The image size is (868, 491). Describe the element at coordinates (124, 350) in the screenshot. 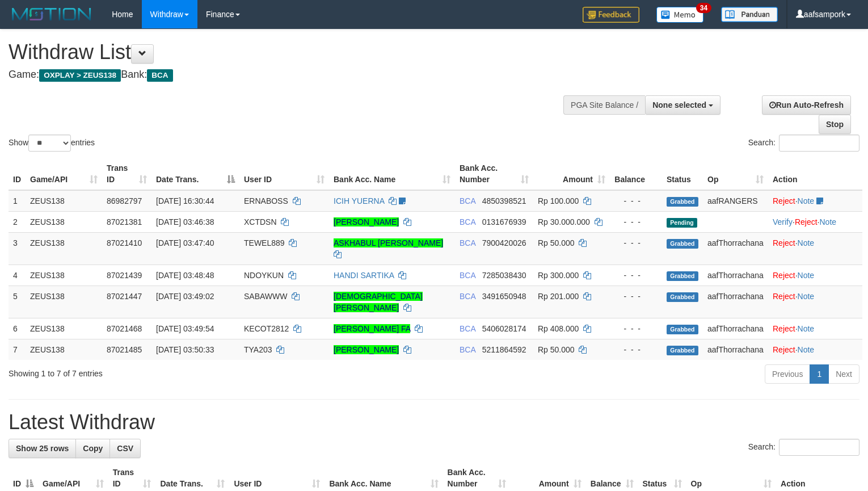

I see `span: 87021485` at that location.